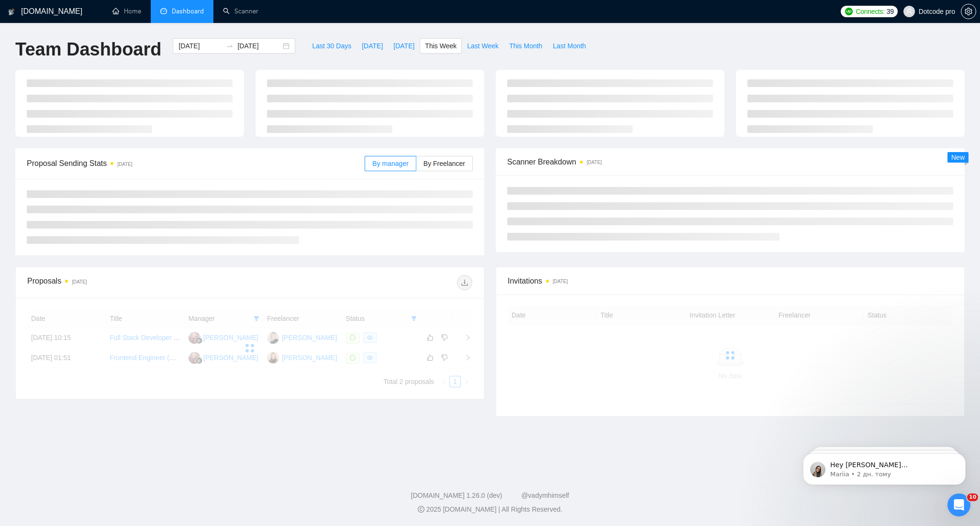 The height and width of the screenshot is (526, 980). I want to click on span: copyright, so click(421, 509).